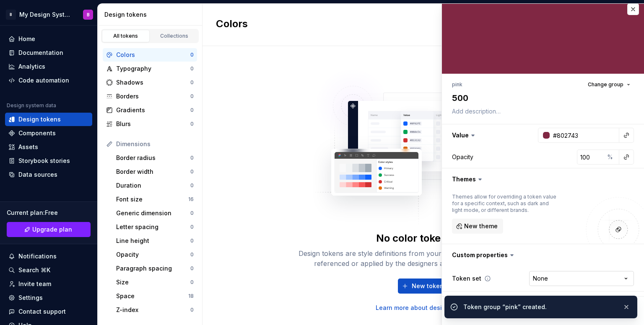 Image resolution: width=644 pixels, height=325 pixels. What do you see at coordinates (153, 110) in the screenshot?
I see `div: Gradients` at bounding box center [153, 110].